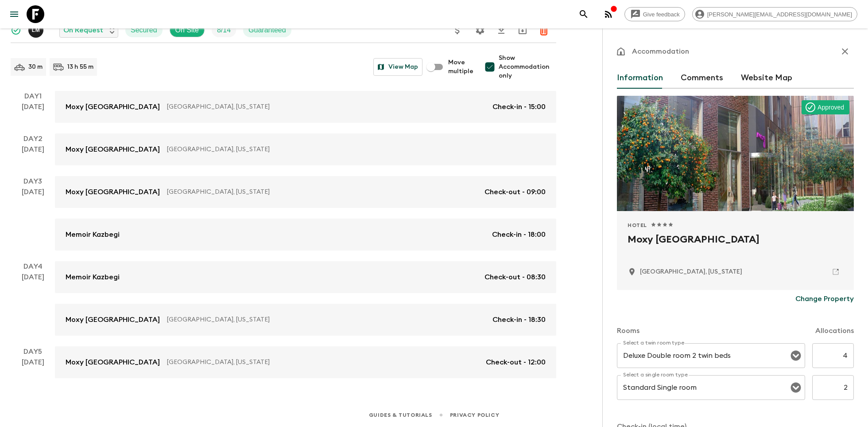 The width and height of the screenshot is (868, 427). What do you see at coordinates (144, 30) in the screenshot?
I see `div: Secured` at bounding box center [144, 30].